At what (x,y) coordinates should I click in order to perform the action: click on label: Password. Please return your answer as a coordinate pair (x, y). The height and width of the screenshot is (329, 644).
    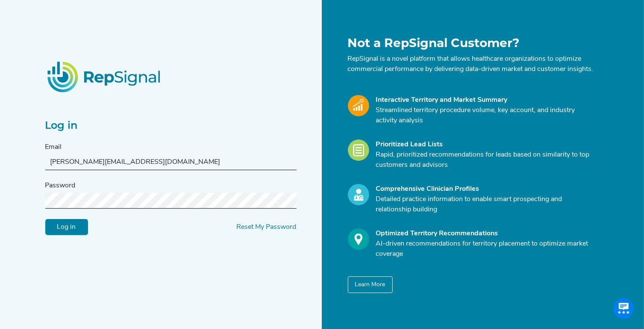
    Looking at the image, I should click on (60, 186).